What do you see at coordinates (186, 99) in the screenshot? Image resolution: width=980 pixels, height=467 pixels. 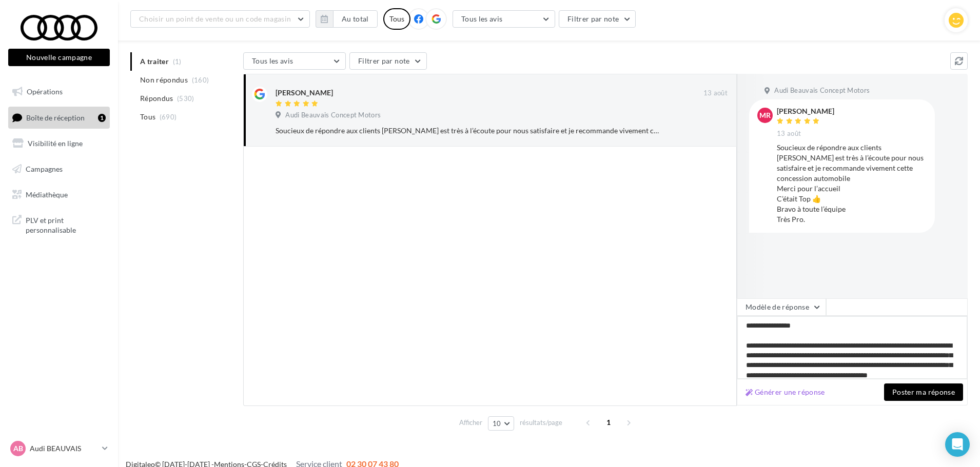 I see `span: (530)` at bounding box center [186, 99].